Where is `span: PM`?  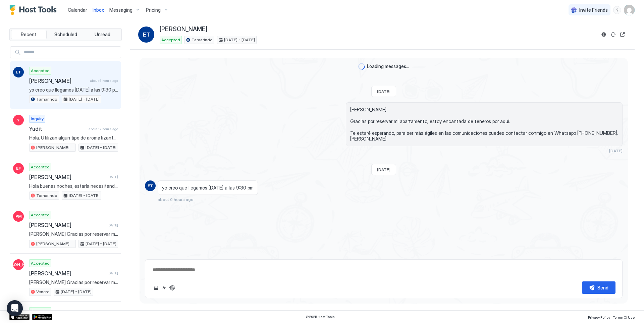 span: PM is located at coordinates (19, 216).